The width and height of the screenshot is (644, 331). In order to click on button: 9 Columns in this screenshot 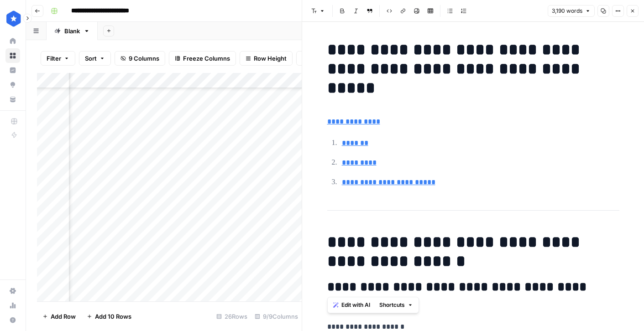, I will do `click(140, 58)`.